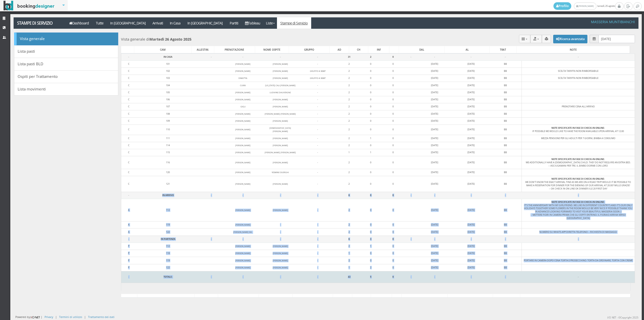 This screenshot has height=320, width=644. I want to click on a: Partiti, so click(234, 23).